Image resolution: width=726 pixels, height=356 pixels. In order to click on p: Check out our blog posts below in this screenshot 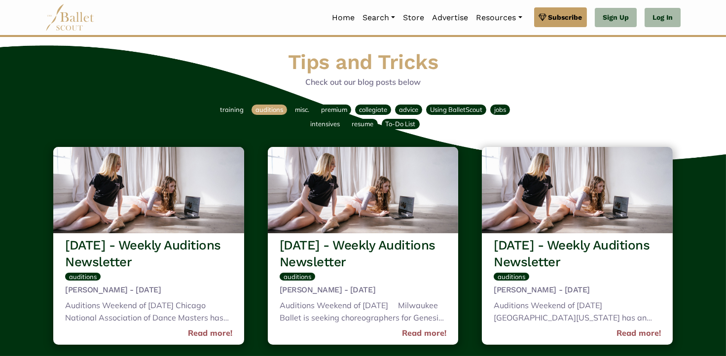, I will do `click(363, 82)`.